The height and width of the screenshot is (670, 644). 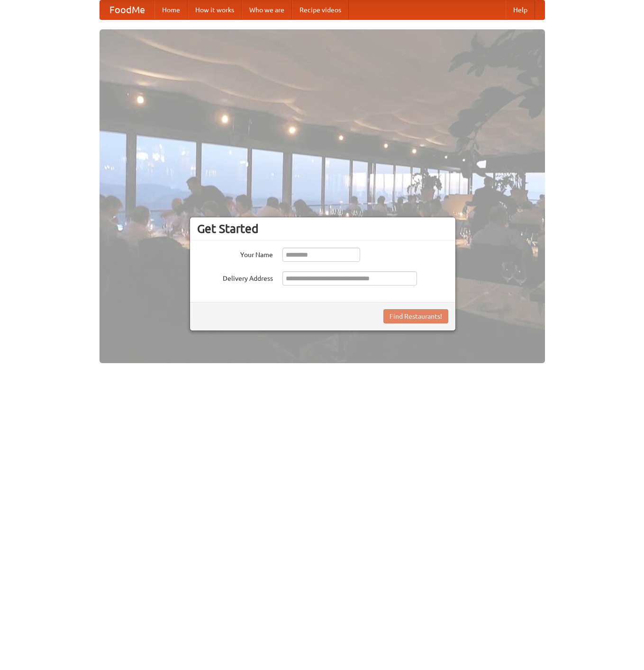 I want to click on h3: Get Started, so click(x=323, y=229).